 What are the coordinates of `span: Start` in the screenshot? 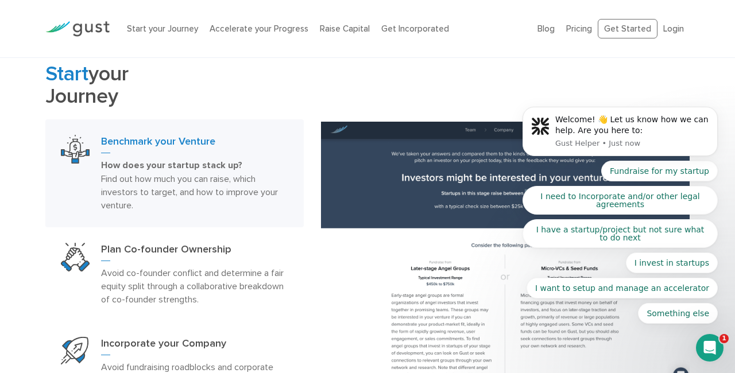 It's located at (67, 73).